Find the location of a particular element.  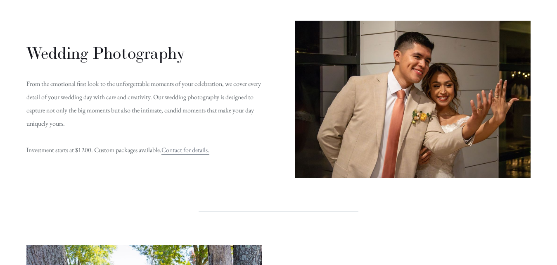

p: From the emotional first look to the unforgettable moments of your celebration, we cover every de... is located at coordinates (144, 104).